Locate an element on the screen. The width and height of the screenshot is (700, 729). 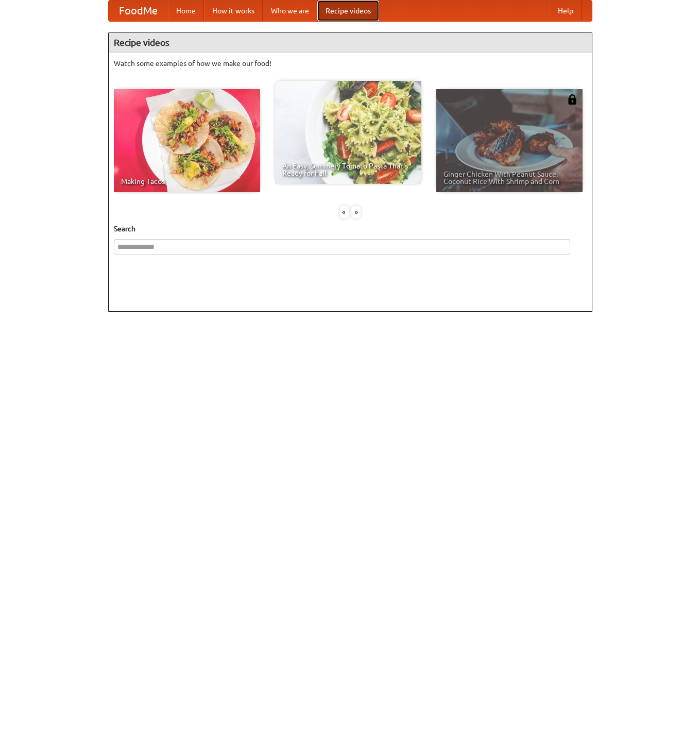
a: Help is located at coordinates (565, 11).